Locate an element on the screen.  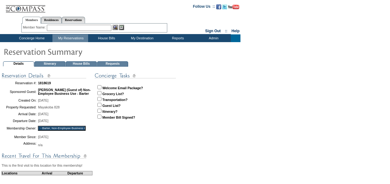
a: Become our fan on Facebook is located at coordinates (219, 8).